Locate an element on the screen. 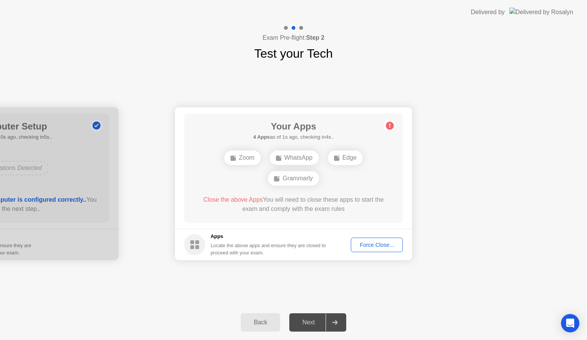  h4: Exam Pre-flight: is located at coordinates (293, 38).